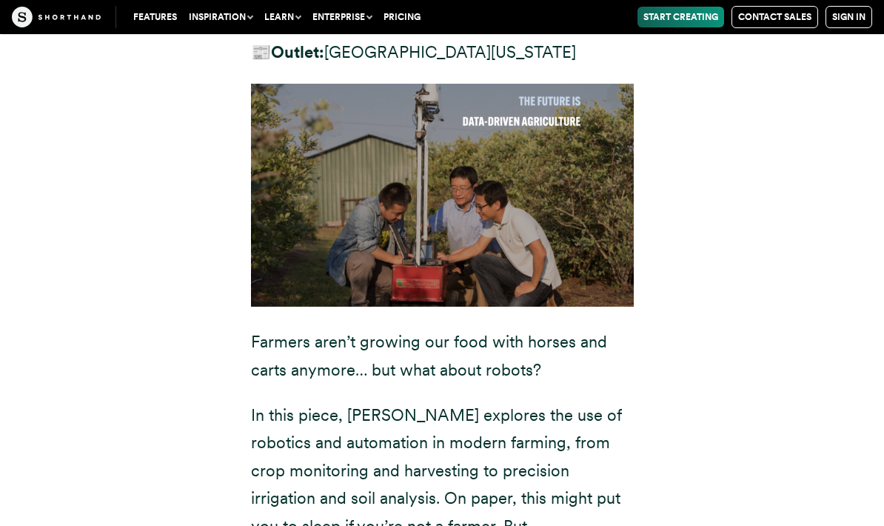 The image size is (884, 526). Describe the element at coordinates (298, 52) in the screenshot. I see `strong: Outlet:` at that location.